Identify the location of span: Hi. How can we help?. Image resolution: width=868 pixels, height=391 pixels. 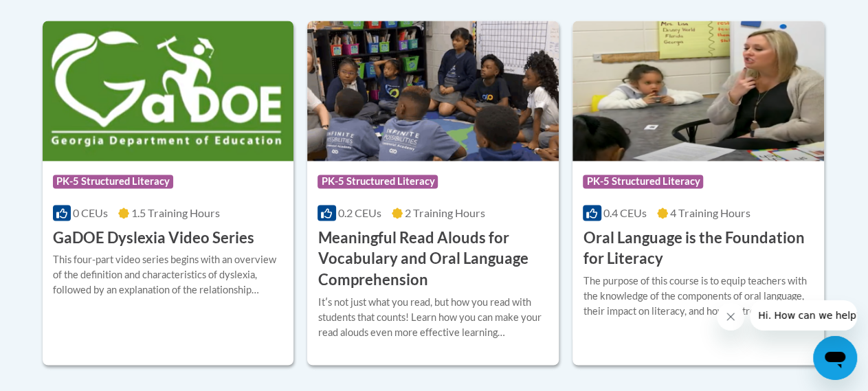
(60, 15).